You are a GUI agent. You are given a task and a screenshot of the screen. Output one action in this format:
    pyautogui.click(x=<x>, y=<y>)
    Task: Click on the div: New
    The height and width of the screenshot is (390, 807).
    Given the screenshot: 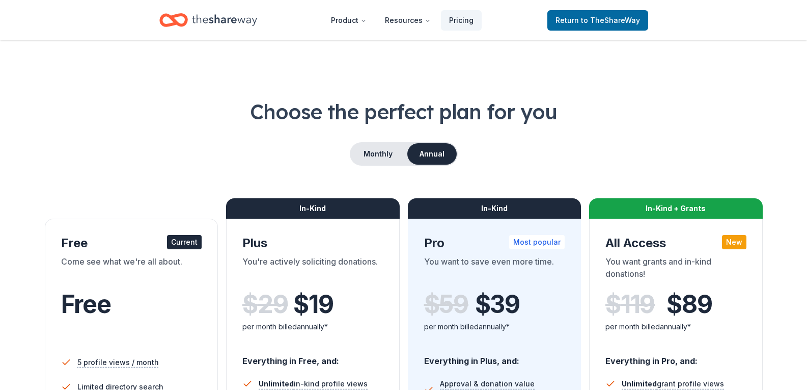 What is the action you would take?
    pyautogui.click(x=734, y=242)
    